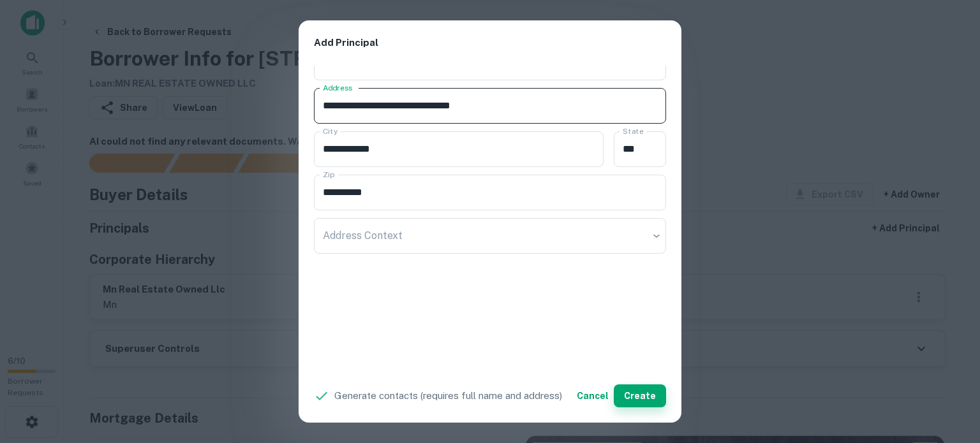  I want to click on h2: Add Principal, so click(490, 43).